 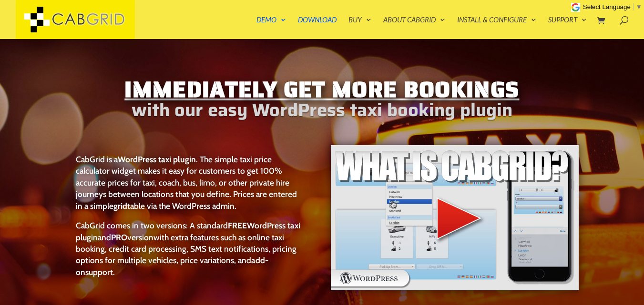 I want to click on h1: Immediately Get More Bookings, so click(x=322, y=92).